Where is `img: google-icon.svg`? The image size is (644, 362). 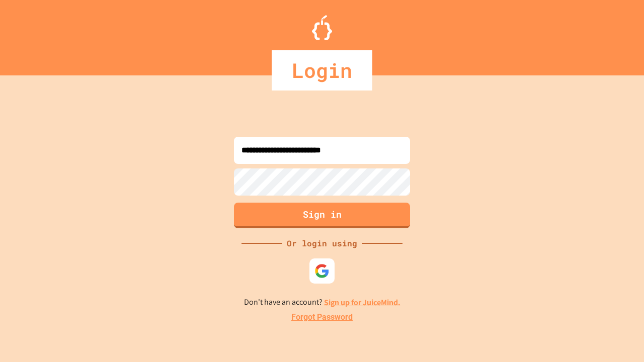 img: google-icon.svg is located at coordinates (322, 271).